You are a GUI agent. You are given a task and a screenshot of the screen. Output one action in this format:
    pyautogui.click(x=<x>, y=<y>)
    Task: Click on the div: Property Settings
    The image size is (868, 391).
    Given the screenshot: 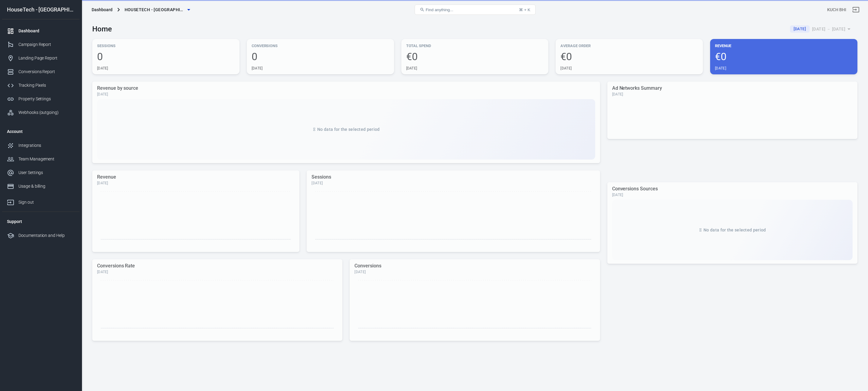 What is the action you would take?
    pyautogui.click(x=47, y=99)
    